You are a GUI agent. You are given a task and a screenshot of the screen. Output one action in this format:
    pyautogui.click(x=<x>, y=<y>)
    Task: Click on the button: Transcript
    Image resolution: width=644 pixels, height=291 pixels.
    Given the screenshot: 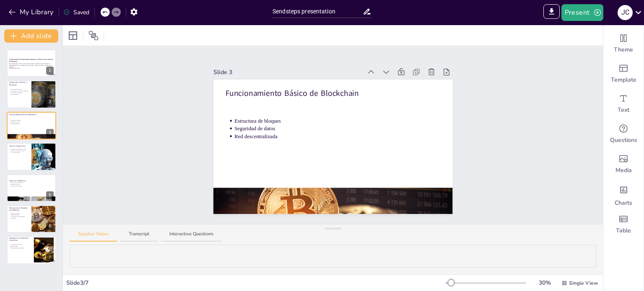 What is the action you would take?
    pyautogui.click(x=138, y=236)
    